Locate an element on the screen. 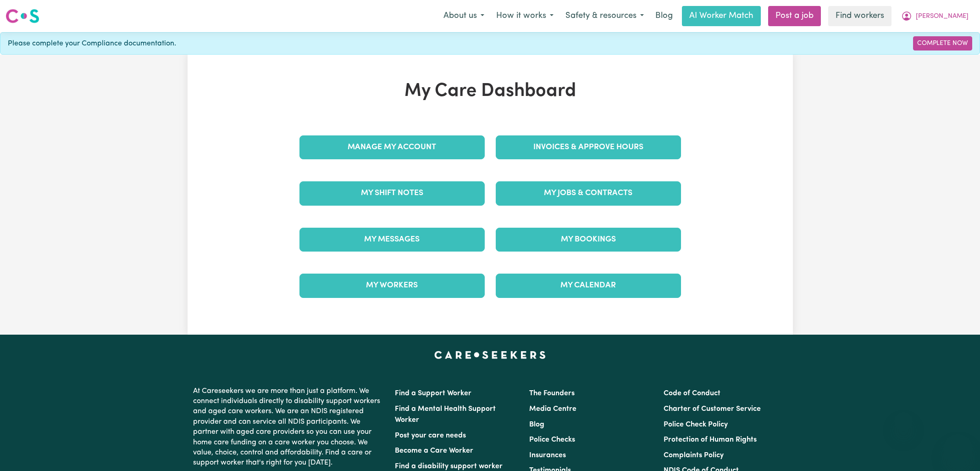 The height and width of the screenshot is (471, 980). a: Police Checks is located at coordinates (552, 439).